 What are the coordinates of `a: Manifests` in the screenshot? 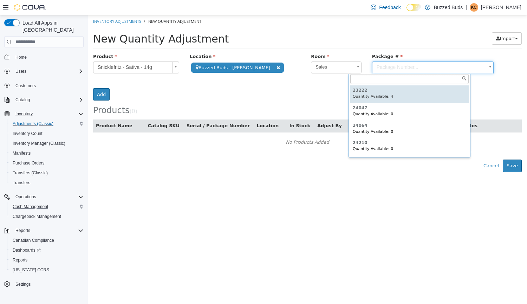 It's located at (21, 153).